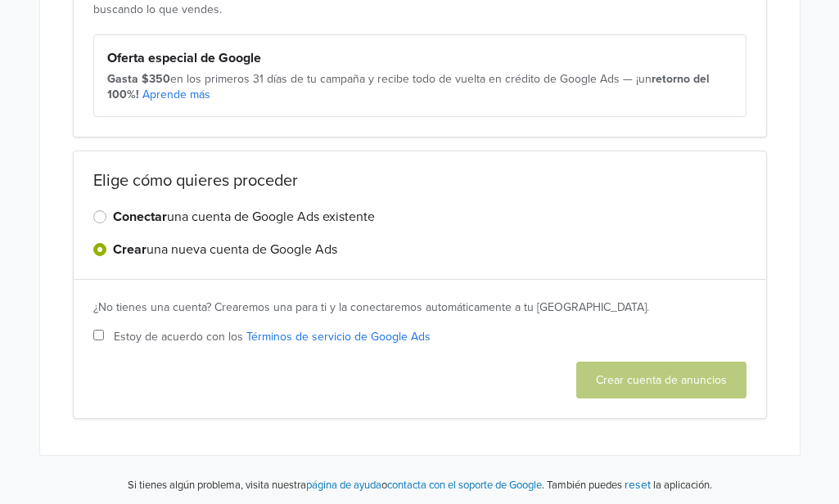  What do you see at coordinates (98, 335) in the screenshot?
I see `input: Estoy de acuerdo con los Términos de servicio de Google Ads` at bounding box center [98, 335].